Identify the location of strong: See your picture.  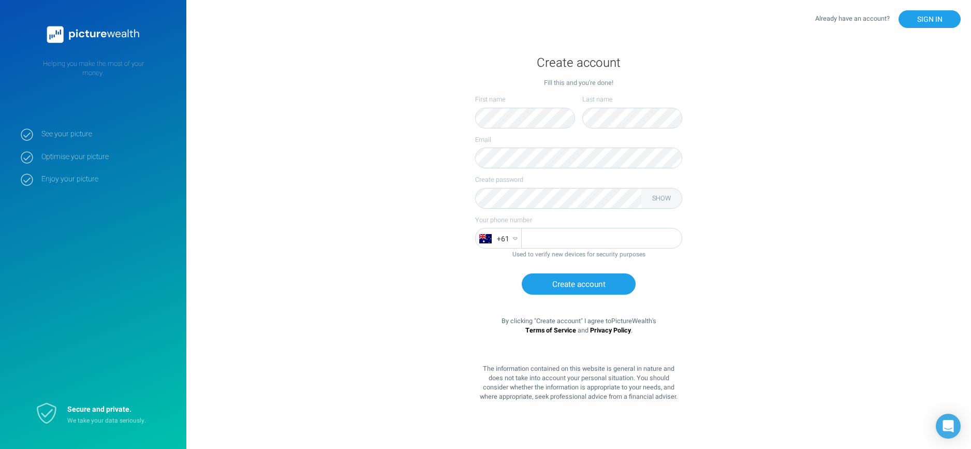
(106, 134).